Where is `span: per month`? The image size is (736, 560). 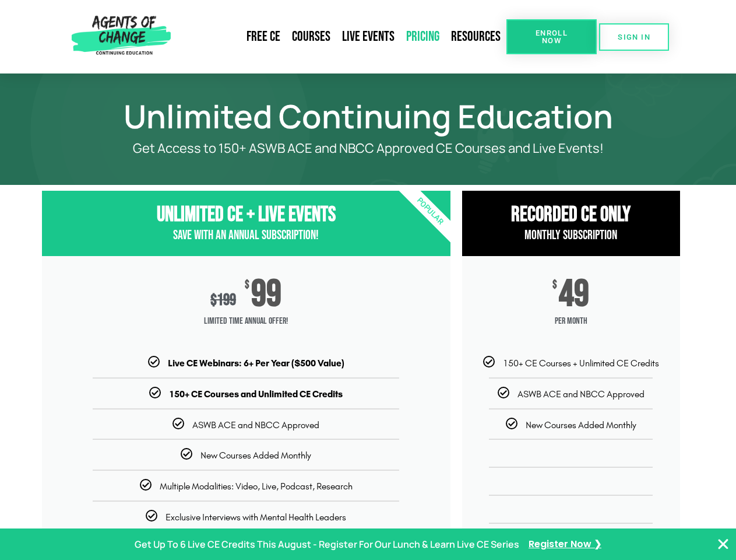 span: per month is located at coordinates (571, 322).